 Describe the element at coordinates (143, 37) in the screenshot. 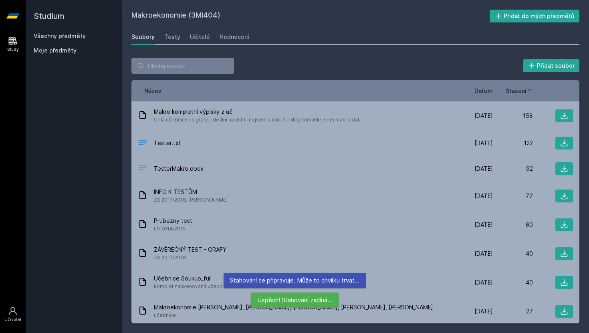

I see `a: Soubory` at that location.